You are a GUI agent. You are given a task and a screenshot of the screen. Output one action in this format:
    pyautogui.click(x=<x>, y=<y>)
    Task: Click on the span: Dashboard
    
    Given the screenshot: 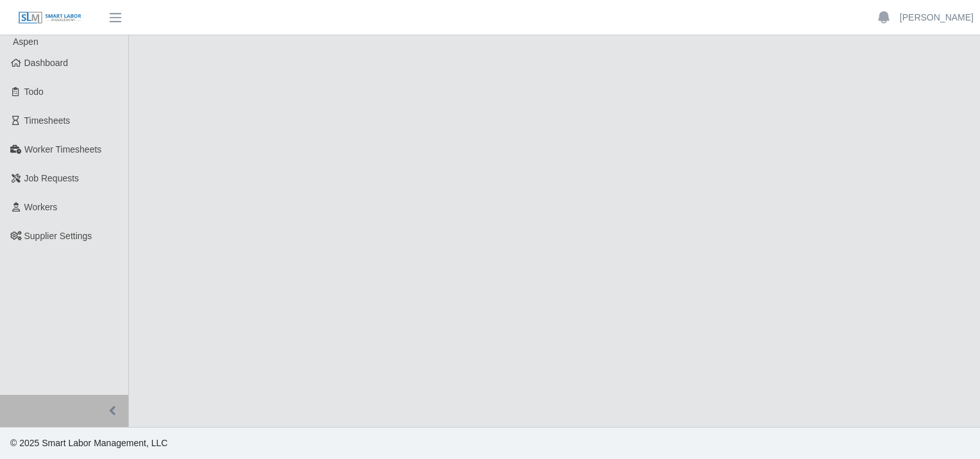 What is the action you would take?
    pyautogui.click(x=46, y=63)
    